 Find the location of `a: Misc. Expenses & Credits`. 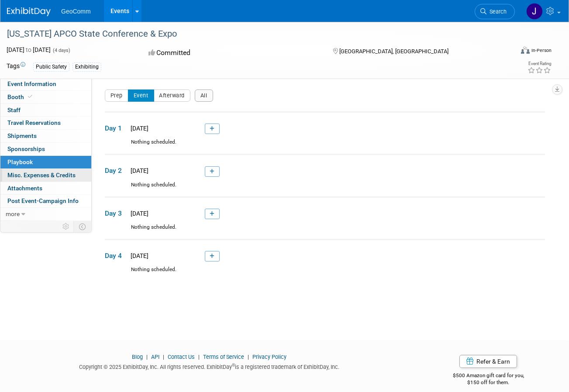

a: Misc. Expenses & Credits is located at coordinates (46, 175).